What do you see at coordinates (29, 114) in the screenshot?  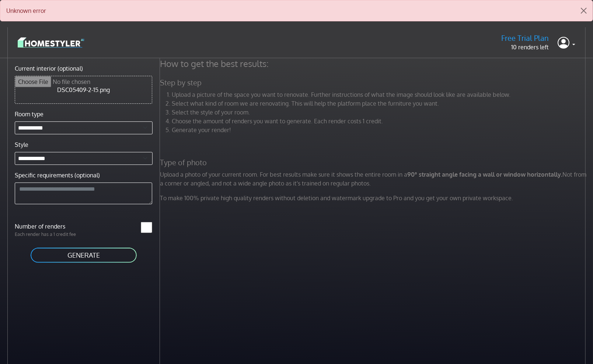 I see `label: Room type` at bounding box center [29, 114].